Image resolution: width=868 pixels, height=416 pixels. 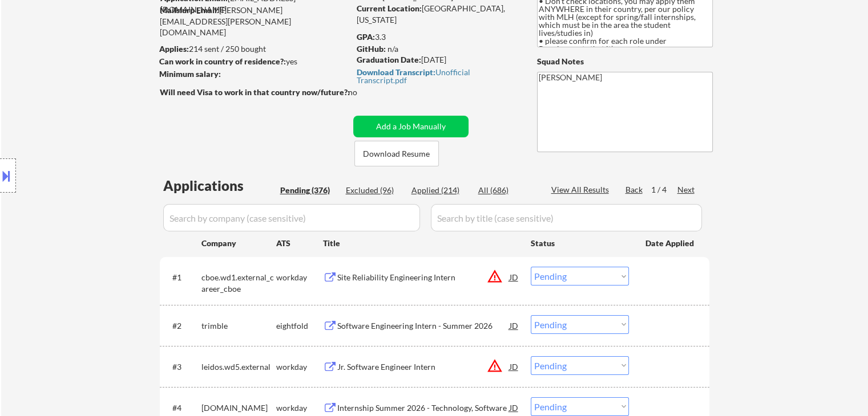 I want to click on div: 3.3, so click(x=438, y=37).